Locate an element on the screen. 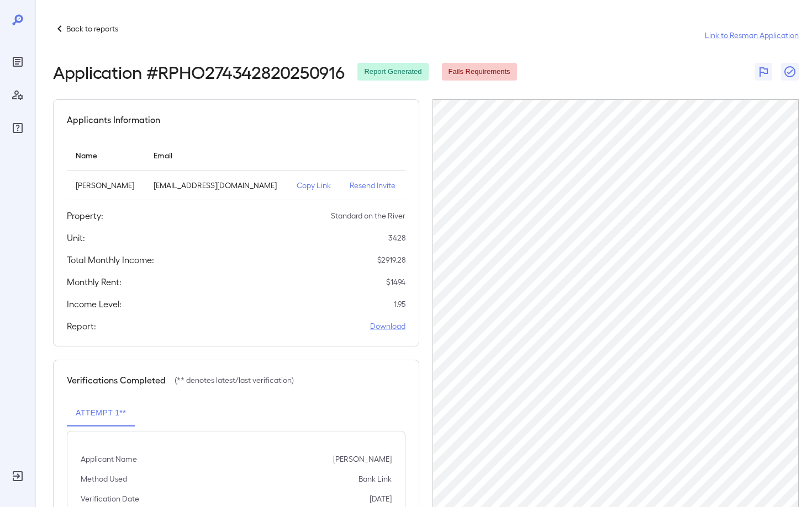  p: Method Used is located at coordinates (103, 479).